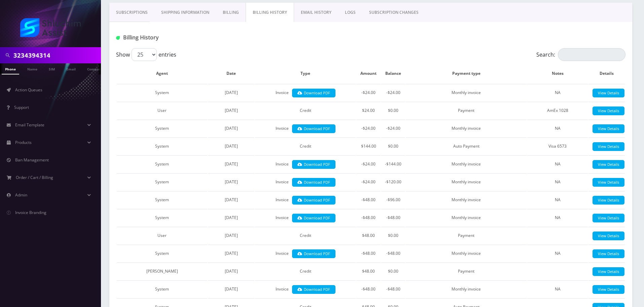 This screenshot has width=644, height=307. What do you see at coordinates (393, 199) in the screenshot?
I see `td: -$96.00` at bounding box center [393, 199].